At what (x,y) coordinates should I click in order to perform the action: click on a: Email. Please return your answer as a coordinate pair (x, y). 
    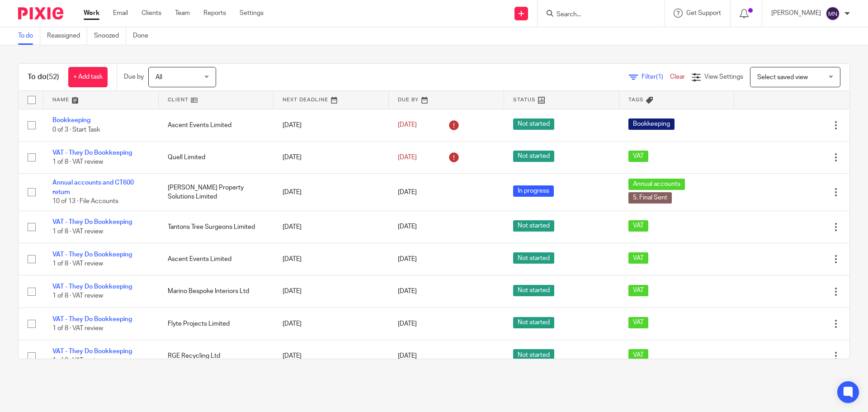
    Looking at the image, I should click on (120, 13).